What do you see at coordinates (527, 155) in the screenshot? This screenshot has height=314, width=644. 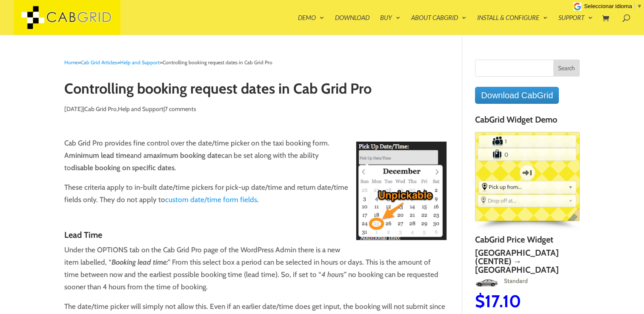 I see `input: Number of Suitcases` at bounding box center [527, 155].